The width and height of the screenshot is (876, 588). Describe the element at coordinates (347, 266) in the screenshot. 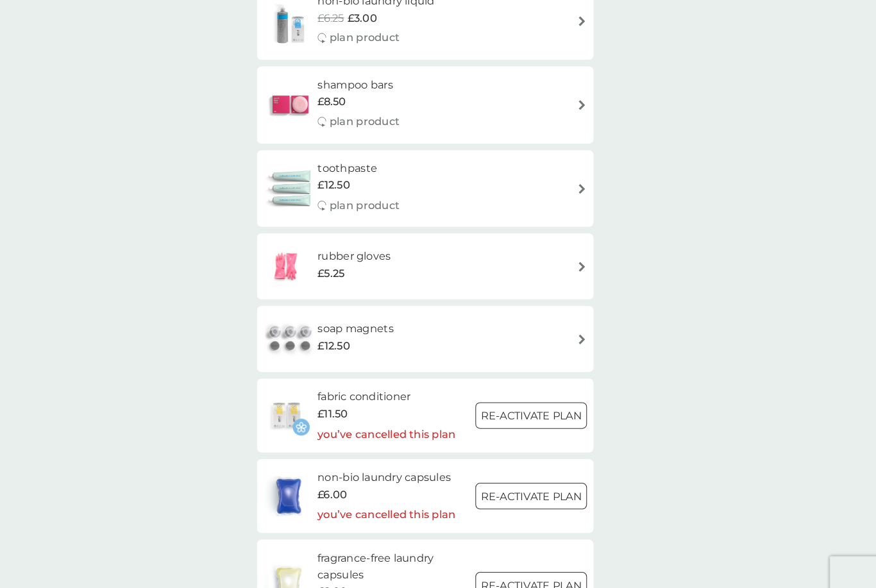

I see `span: £5.25` at that location.